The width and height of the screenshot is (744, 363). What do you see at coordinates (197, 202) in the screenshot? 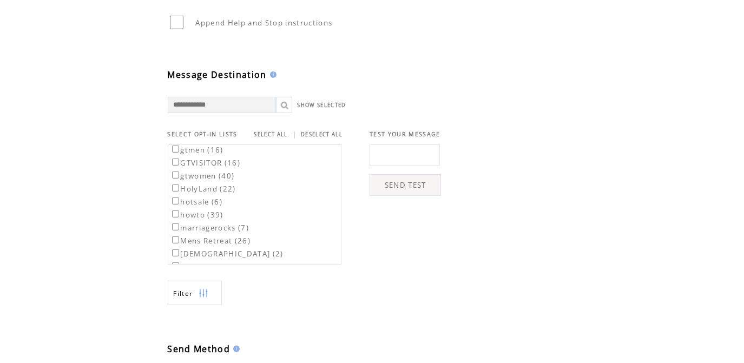
I see `label: hotsale (6)` at bounding box center [197, 202].